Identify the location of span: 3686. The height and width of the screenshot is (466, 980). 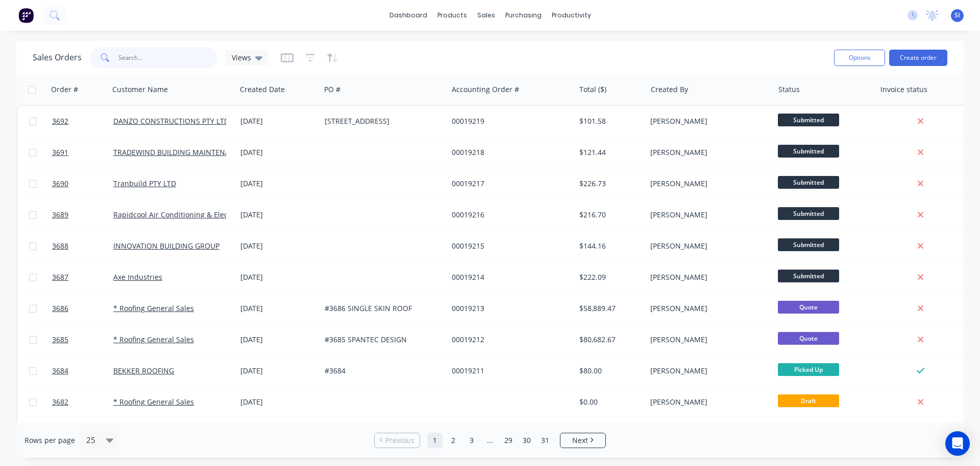
(61, 308).